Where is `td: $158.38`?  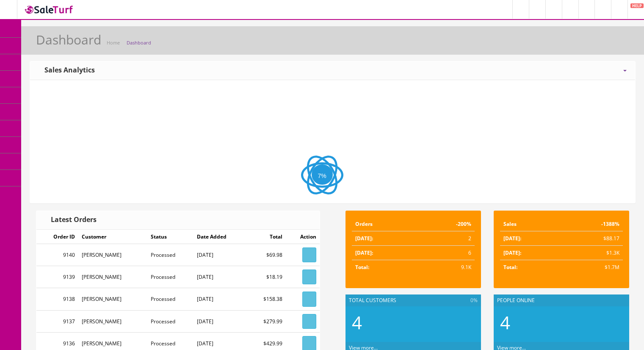
td: $158.38 is located at coordinates (266, 299).